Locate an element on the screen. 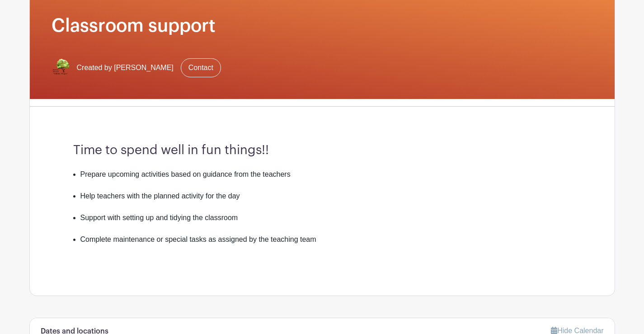 The height and width of the screenshot is (334, 644). h3: Time to spend well in fun things!! is located at coordinates (322, 150).